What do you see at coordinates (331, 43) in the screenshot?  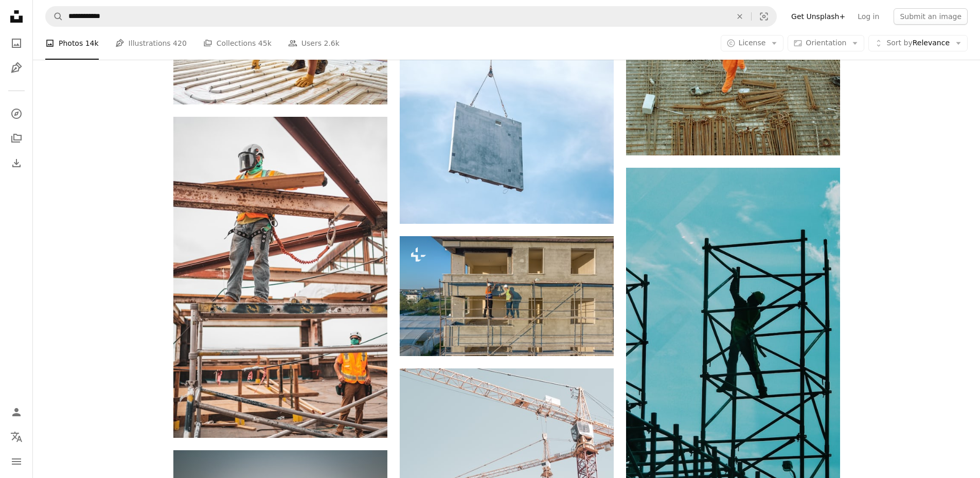 I see `span: 2.6k` at bounding box center [331, 43].